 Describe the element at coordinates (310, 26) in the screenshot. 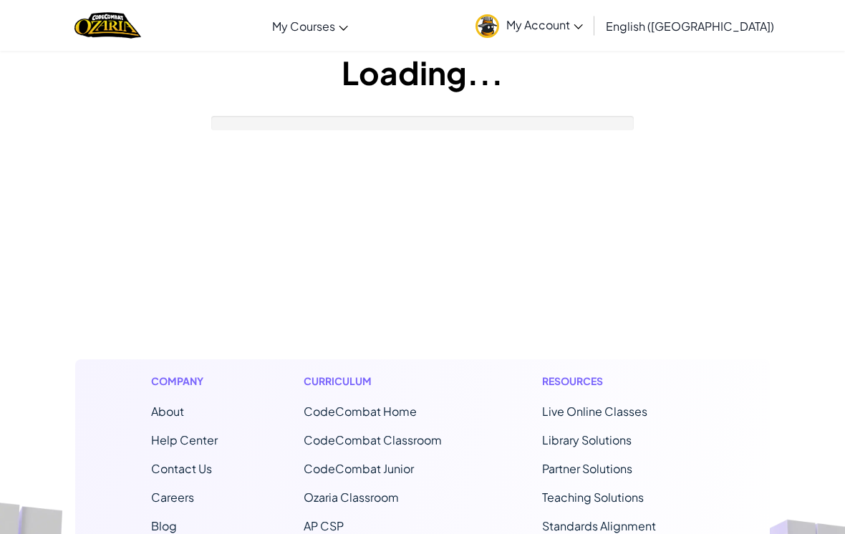

I see `a: My Courses` at that location.